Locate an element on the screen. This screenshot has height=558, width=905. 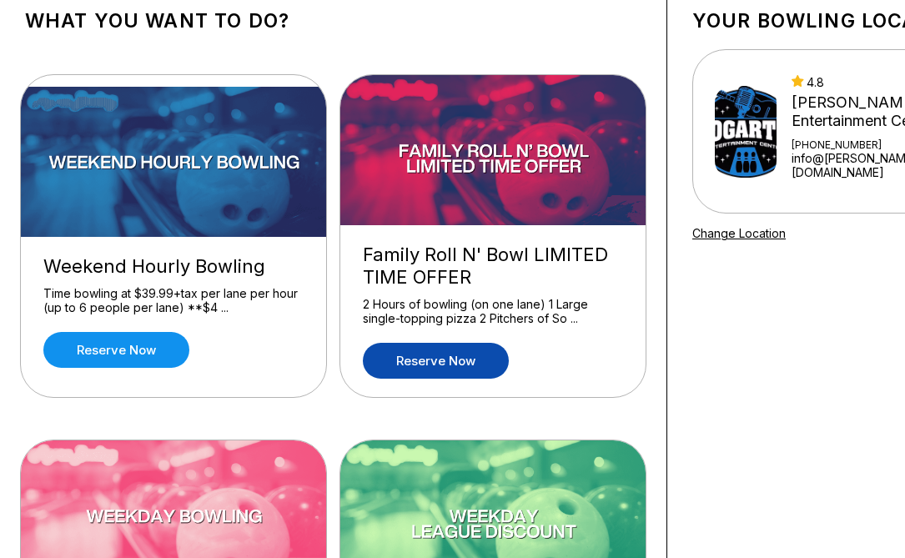
div: 2 Hours of bowling (on one lane) 1 Large single-topping pizza 2 Pitchers of So ... is located at coordinates (493, 311).